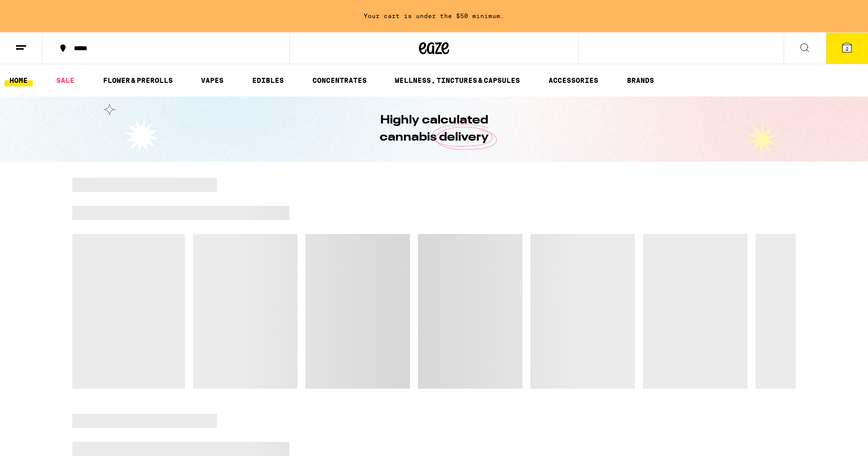 This screenshot has width=868, height=469. What do you see at coordinates (457, 80) in the screenshot?
I see `a: WELLNESS, TINCTURES & CAPSULES` at bounding box center [457, 80].